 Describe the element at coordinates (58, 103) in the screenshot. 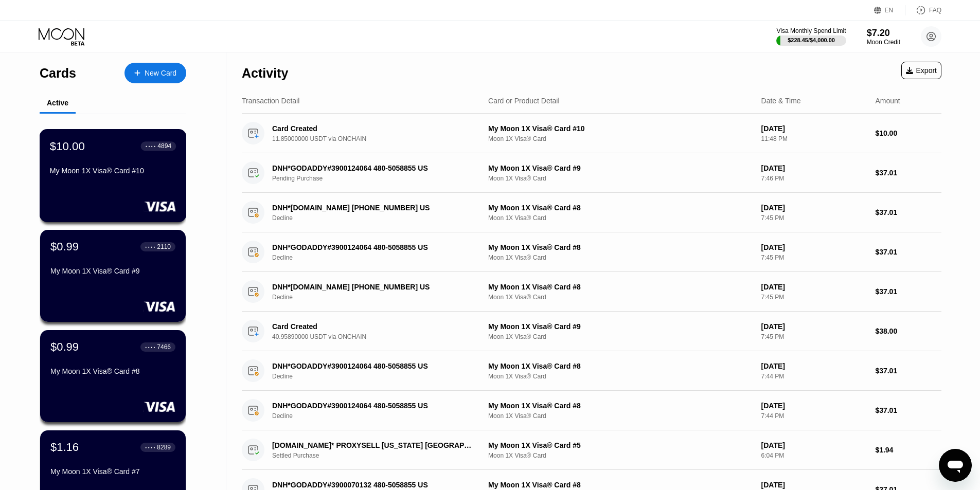

I see `div: Active` at that location.